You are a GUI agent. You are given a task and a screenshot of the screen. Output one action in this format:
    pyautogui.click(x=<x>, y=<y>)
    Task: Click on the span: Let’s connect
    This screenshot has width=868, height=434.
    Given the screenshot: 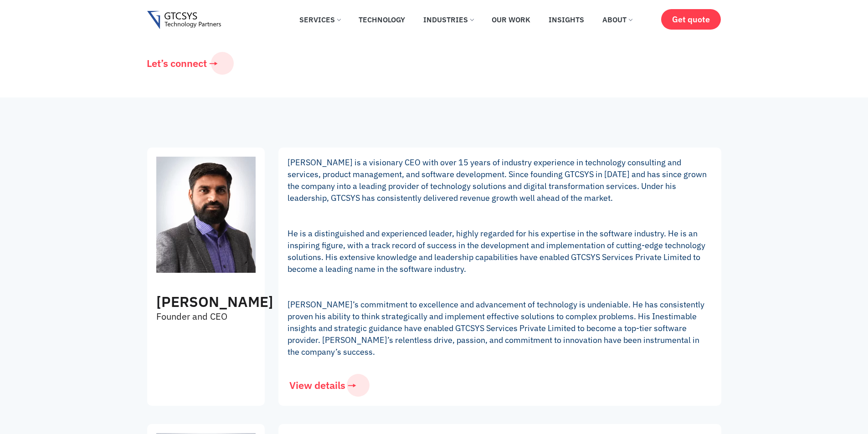 What is the action you would take?
    pyautogui.click(x=177, y=64)
    